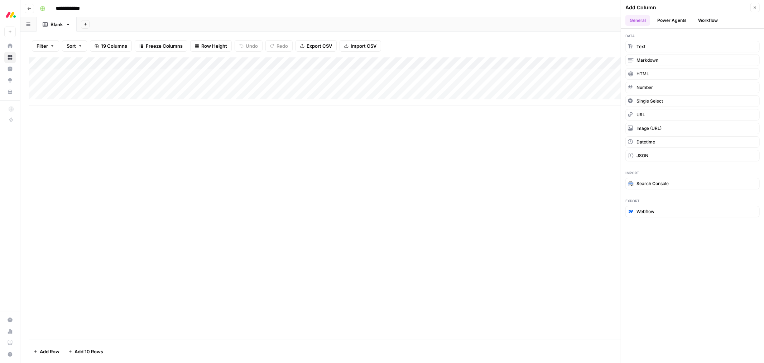  What do you see at coordinates (653, 183) in the screenshot?
I see `span: Search Console` at bounding box center [653, 183].